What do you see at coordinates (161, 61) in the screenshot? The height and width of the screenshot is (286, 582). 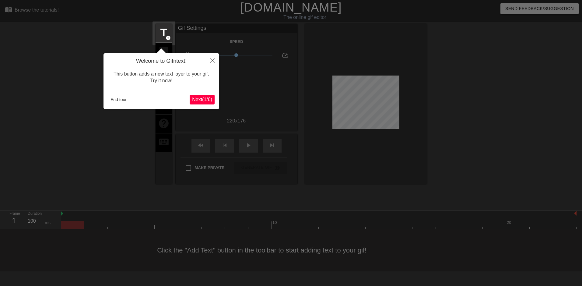 I see `h4: Welcome to Gifntext!` at bounding box center [161, 61].